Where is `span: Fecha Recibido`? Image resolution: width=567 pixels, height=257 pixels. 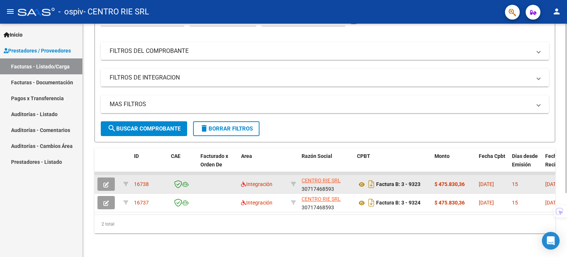 span: Fecha Recibido is located at coordinates (556, 160).